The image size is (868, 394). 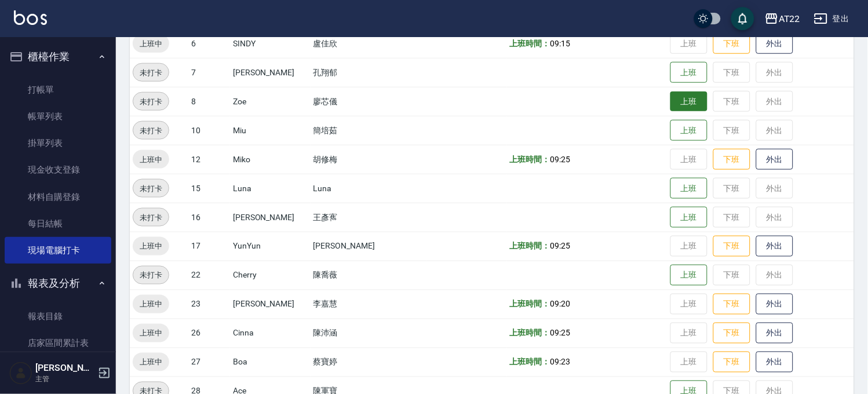 What do you see at coordinates (368, 304) in the screenshot?
I see `td: 李嘉慧` at bounding box center [368, 304].